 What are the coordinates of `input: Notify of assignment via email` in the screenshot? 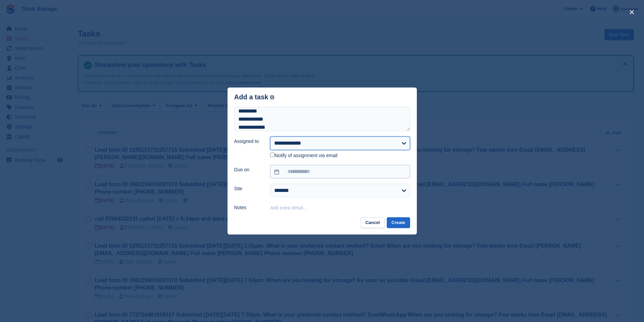 It's located at (272, 155).